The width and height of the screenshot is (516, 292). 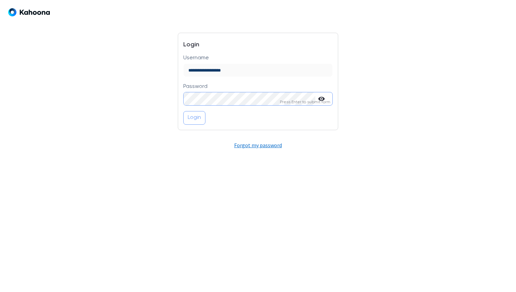 What do you see at coordinates (258, 145) in the screenshot?
I see `a: Forgot my password` at bounding box center [258, 145].